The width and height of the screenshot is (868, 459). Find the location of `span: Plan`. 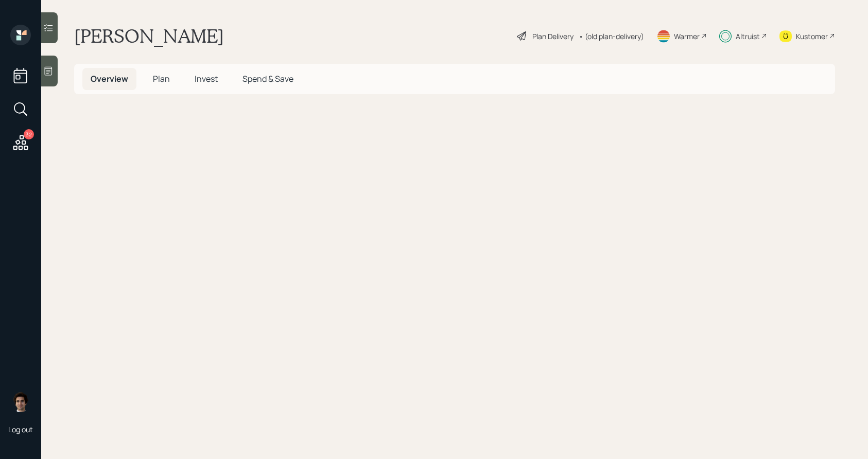

span: Plan is located at coordinates (161, 79).